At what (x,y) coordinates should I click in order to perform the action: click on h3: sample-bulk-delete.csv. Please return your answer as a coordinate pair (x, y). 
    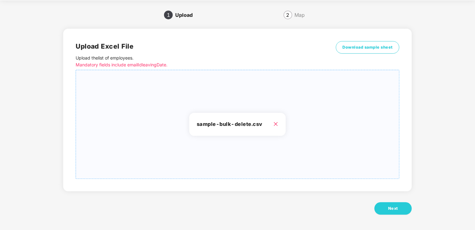
    Looking at the image, I should click on (238, 124).